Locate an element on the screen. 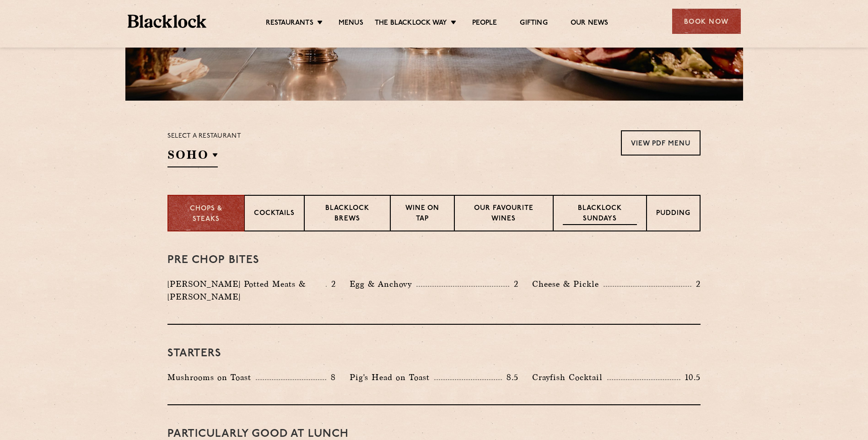 The height and width of the screenshot is (440, 868). p: Select a restaurant is located at coordinates (204, 136).